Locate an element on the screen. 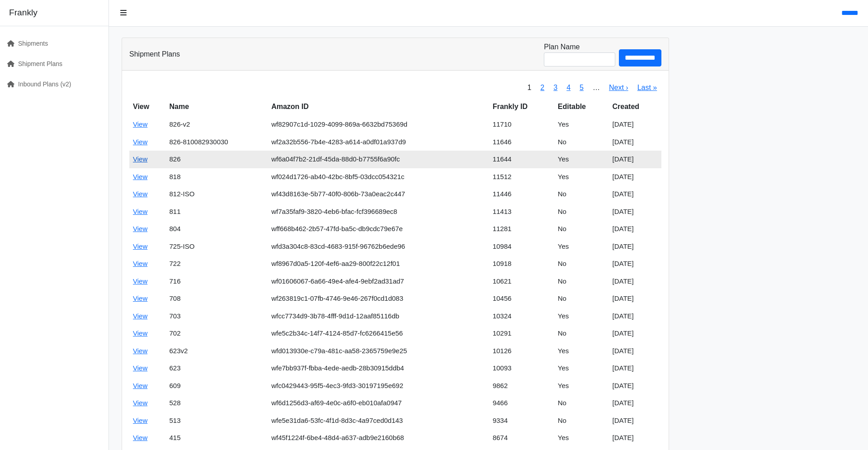  th: Frankly ID is located at coordinates (521, 107).